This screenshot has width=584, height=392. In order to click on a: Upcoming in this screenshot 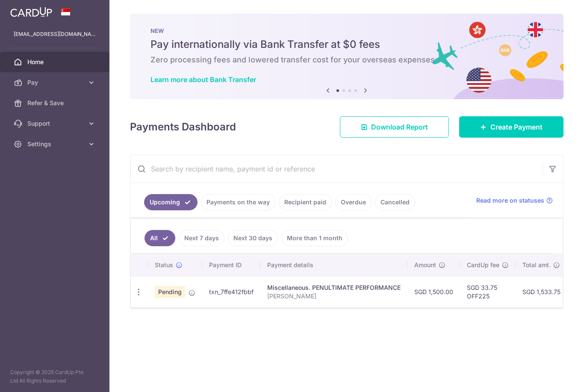, I will do `click(171, 202)`.